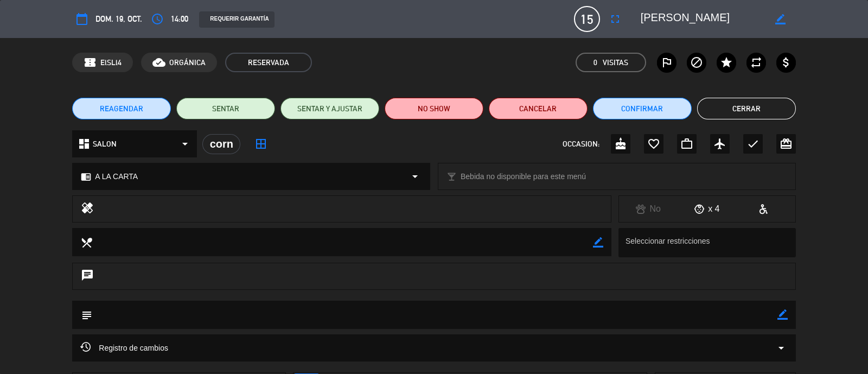 The height and width of the screenshot is (374, 868). Describe the element at coordinates (786, 62) in the screenshot. I see `i: attach_money` at that location.